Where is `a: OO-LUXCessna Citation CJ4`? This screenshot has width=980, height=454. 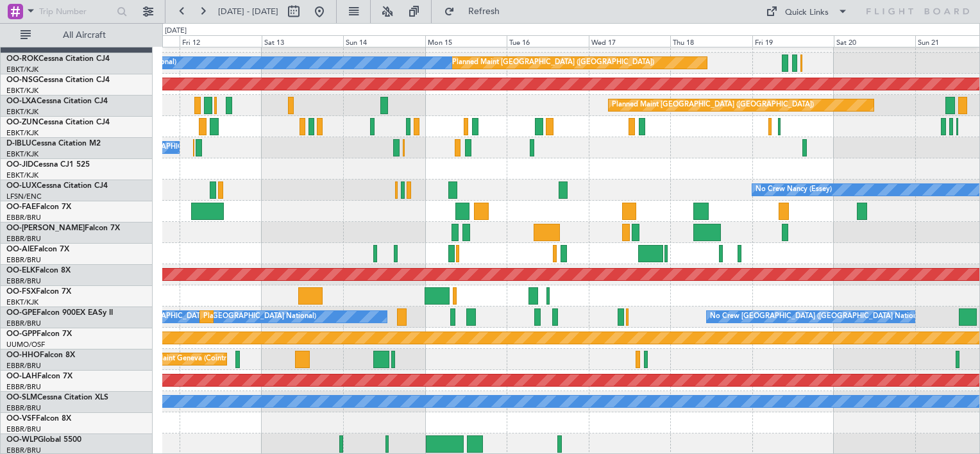 a: OO-LUXCessna Citation CJ4 is located at coordinates (57, 186).